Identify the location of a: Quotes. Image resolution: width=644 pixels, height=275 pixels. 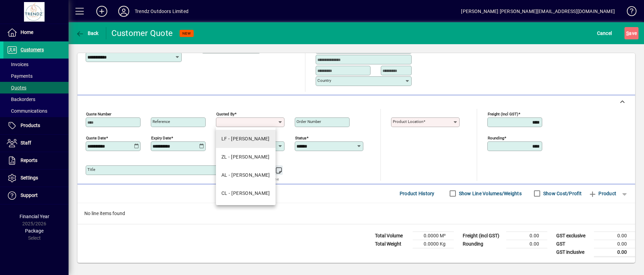
(36, 88).